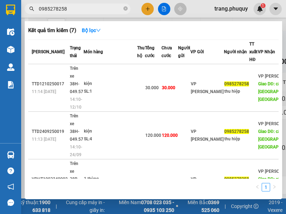 This screenshot has height=214, width=286. Describe the element at coordinates (50, 84) in the screenshot. I see `div: TTD1210250017` at that location.